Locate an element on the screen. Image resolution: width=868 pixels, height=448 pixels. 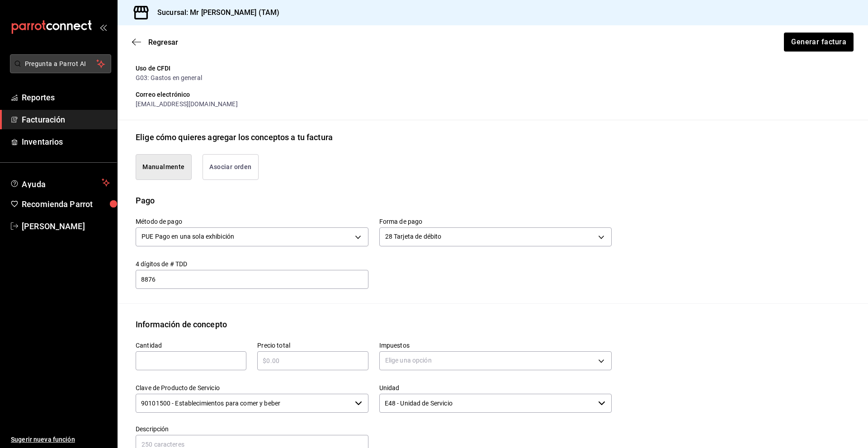
a: Pregunta a Parrot AI is located at coordinates (59, 70).